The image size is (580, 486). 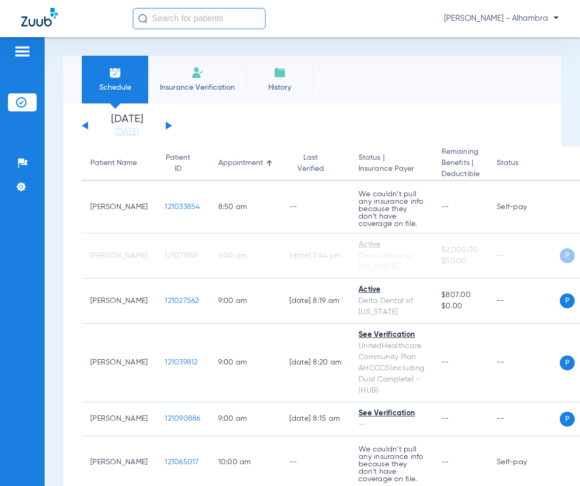 I want to click on span: 121039812, so click(x=181, y=363).